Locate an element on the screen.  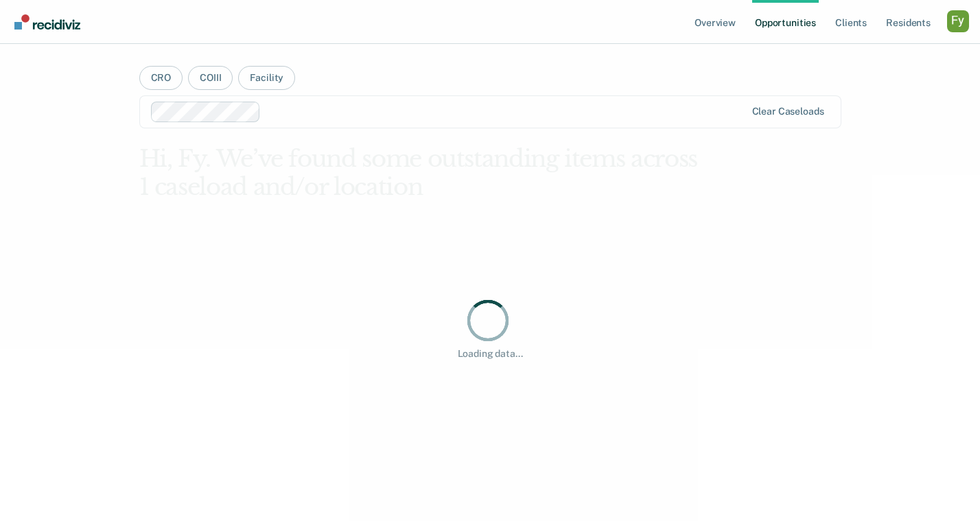
button: Facility is located at coordinates (266, 77).